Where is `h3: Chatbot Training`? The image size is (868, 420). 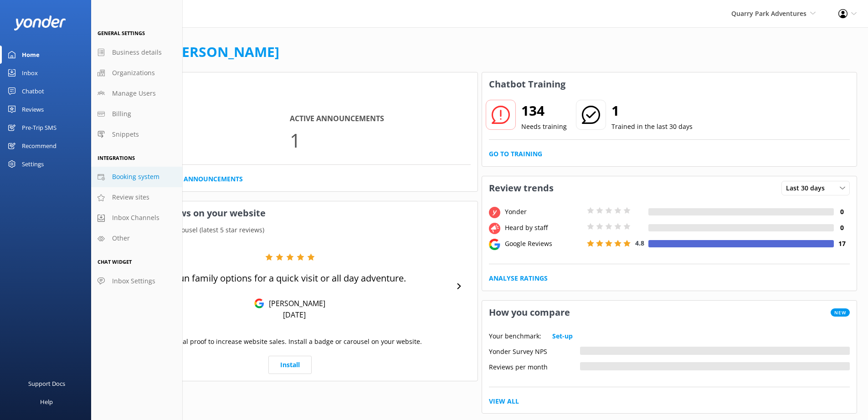
h3: Chatbot Training is located at coordinates (528, 84).